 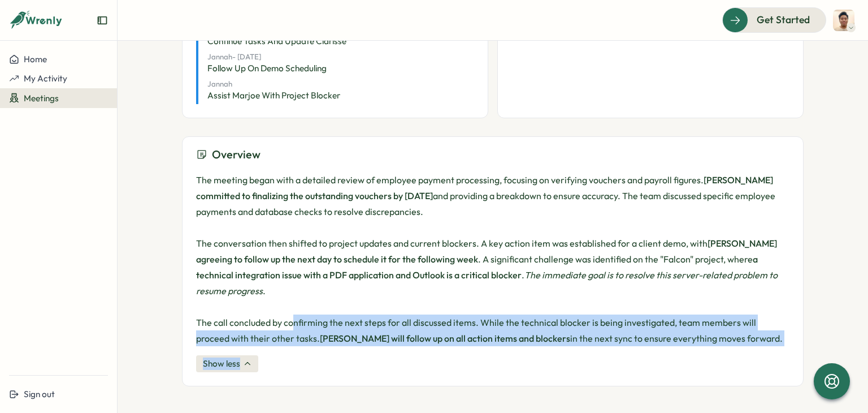 I want to click on span: Assist Marjoe with Project Blocker, so click(x=274, y=95).